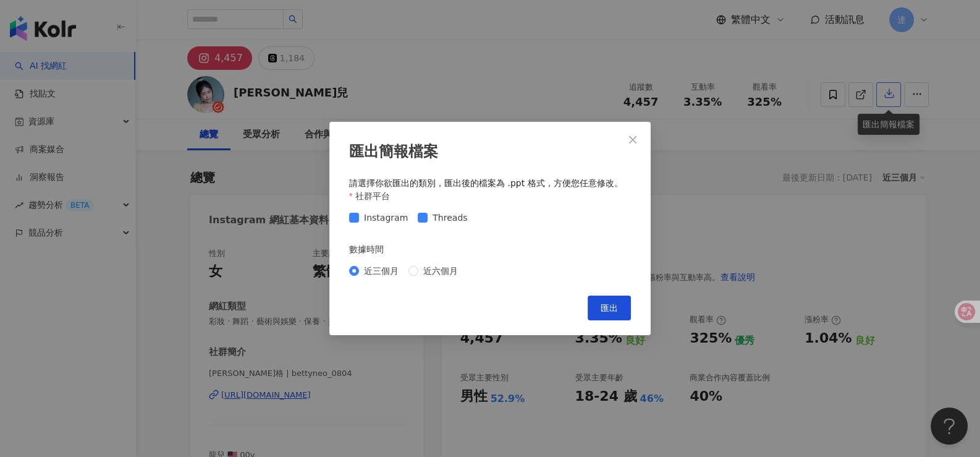 Image resolution: width=980 pixels, height=457 pixels. I want to click on span: Threads, so click(450, 218).